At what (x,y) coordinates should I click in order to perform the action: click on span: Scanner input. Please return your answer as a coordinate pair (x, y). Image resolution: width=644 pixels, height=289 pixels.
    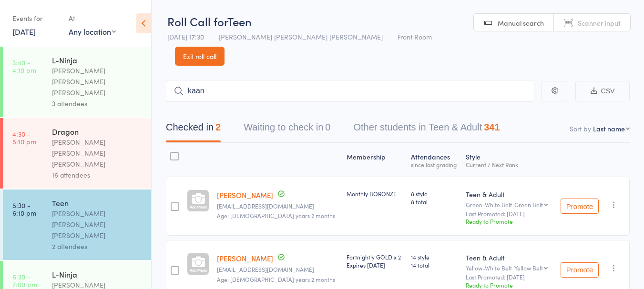
    Looking at the image, I should click on (599, 23).